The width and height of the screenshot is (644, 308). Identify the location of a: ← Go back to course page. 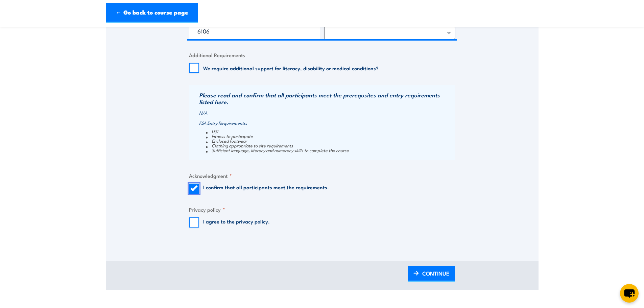
(152, 13).